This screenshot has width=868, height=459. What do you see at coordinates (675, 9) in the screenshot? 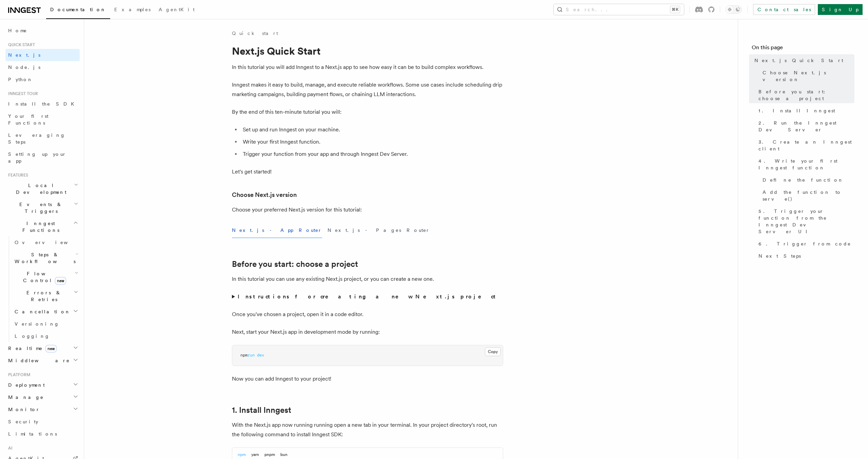
I see `kbd: ⌘K` at bounding box center [675, 9].